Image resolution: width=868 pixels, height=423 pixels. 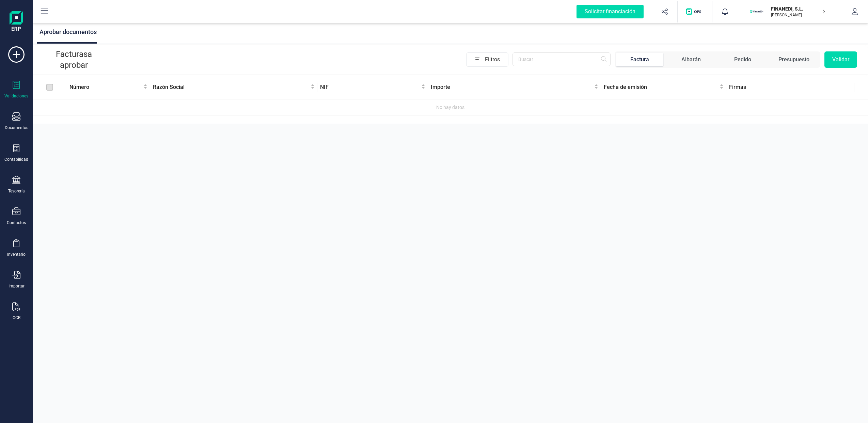 What do you see at coordinates (695, 12) in the screenshot?
I see `button: Logo de OPS` at bounding box center [695, 12].